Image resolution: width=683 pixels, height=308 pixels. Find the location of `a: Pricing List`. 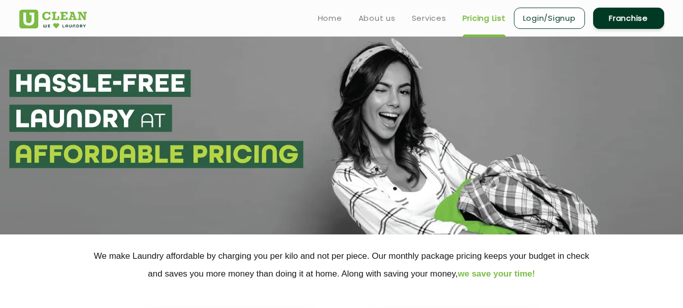

a: Pricing List is located at coordinates (484, 18).